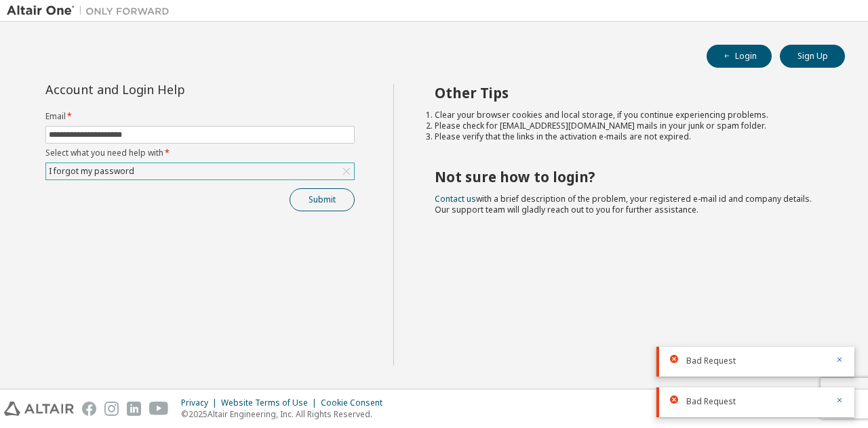 This screenshot has width=868, height=428. Describe the element at coordinates (200, 153) in the screenshot. I see `label: Select what you need help with` at that location.